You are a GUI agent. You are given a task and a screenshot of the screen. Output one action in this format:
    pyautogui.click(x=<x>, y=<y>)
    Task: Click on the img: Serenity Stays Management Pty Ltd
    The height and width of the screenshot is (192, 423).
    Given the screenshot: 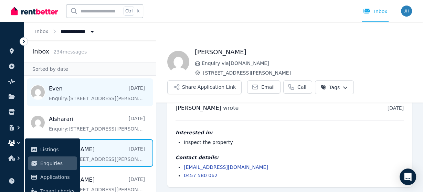 What is the action you would take?
    pyautogui.click(x=407, y=11)
    